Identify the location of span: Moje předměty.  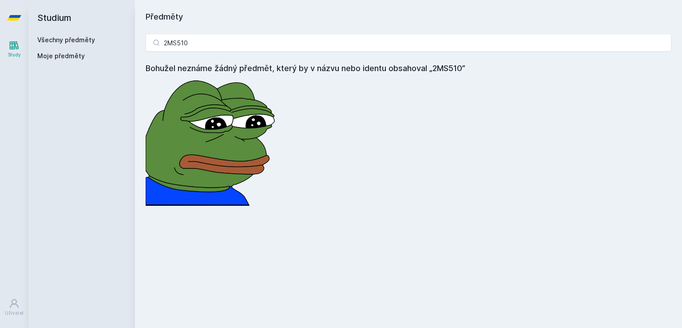
(61, 56).